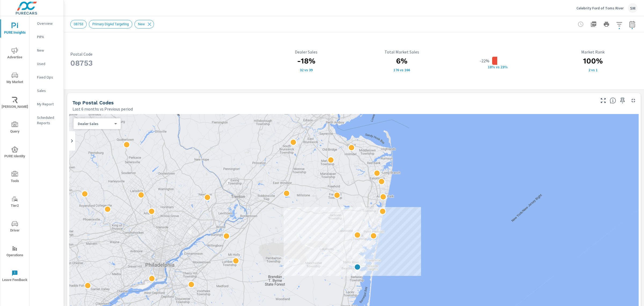 The height and width of the screenshot is (306, 644). I want to click on span: 08753, so click(78, 24).